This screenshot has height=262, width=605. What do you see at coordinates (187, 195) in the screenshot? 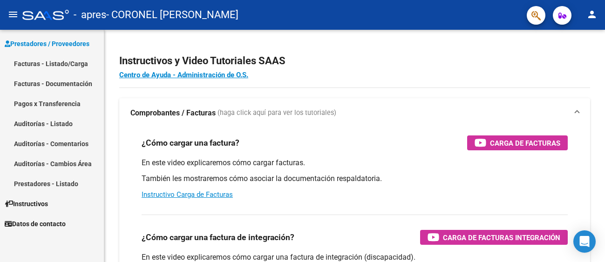
I see `a: Instructivo Carga de Facturas` at bounding box center [187, 195].